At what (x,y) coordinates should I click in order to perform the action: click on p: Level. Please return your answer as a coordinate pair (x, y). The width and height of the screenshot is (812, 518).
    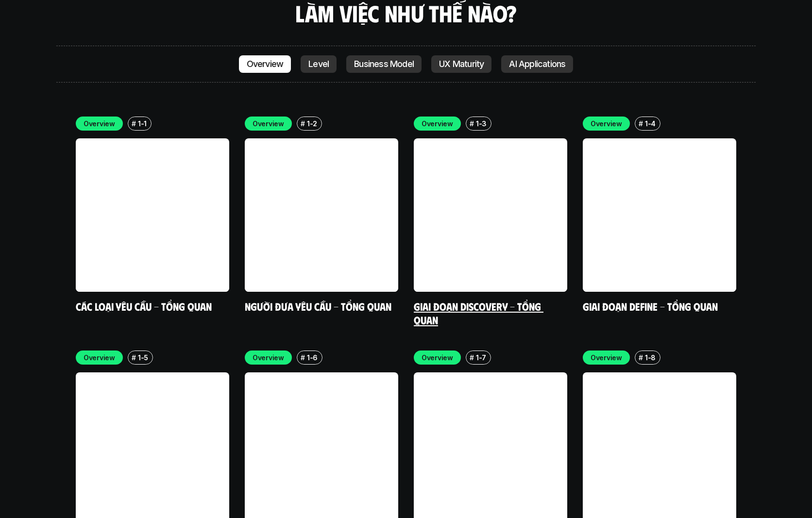
    Looking at the image, I should click on (318, 64).